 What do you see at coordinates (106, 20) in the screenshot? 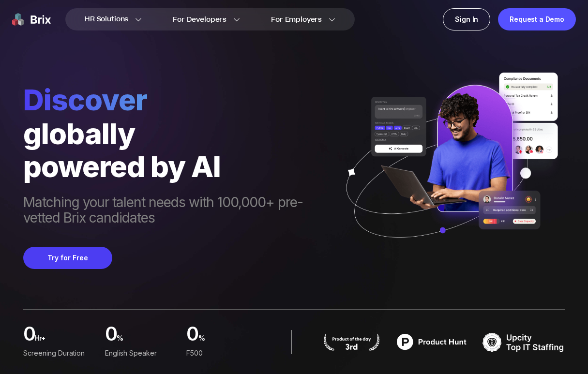
I see `span: HR Solutions` at bounding box center [106, 20].